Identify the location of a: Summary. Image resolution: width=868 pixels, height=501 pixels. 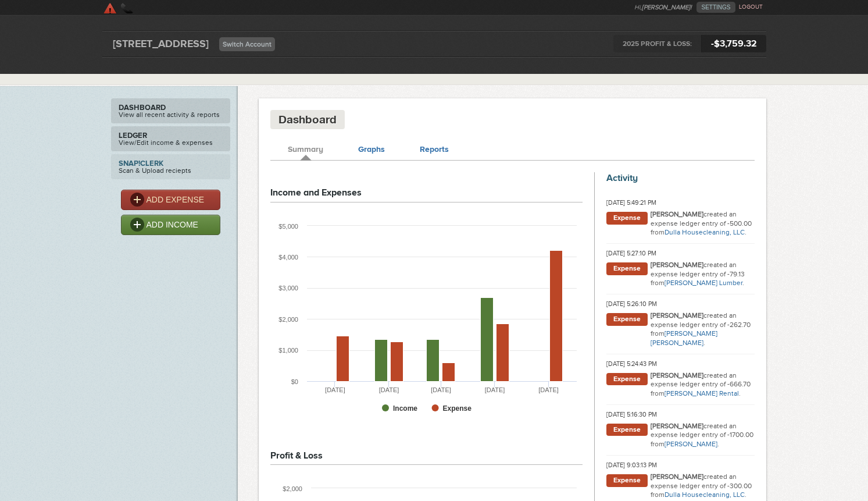
(305, 149).